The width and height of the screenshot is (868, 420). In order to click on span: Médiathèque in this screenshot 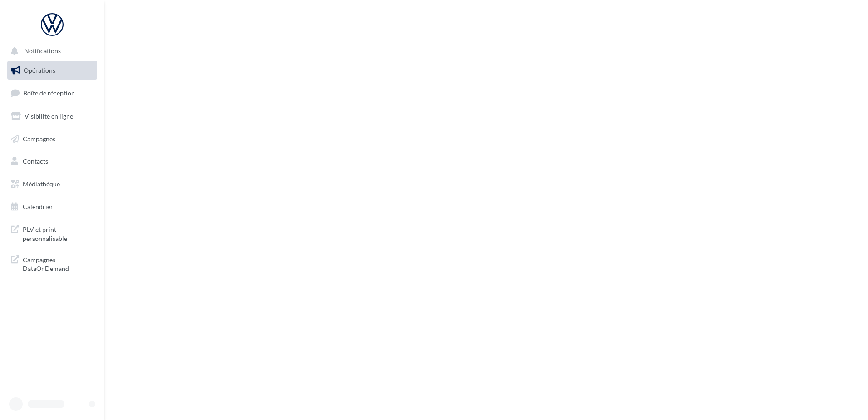, I will do `click(41, 184)`.